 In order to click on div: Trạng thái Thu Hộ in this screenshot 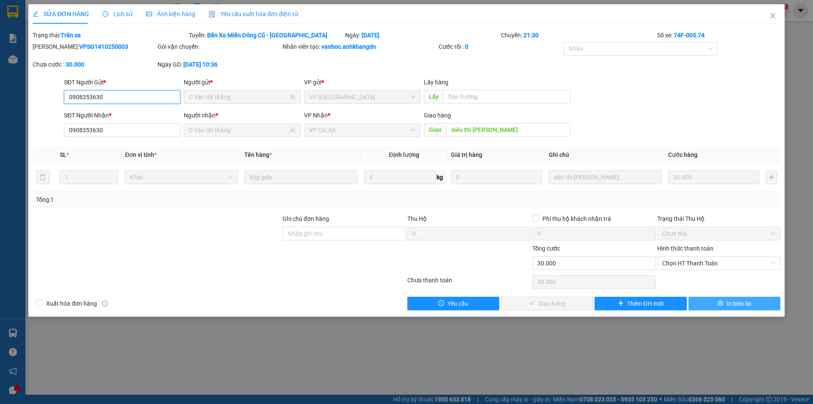, I will do `click(719, 219)`.